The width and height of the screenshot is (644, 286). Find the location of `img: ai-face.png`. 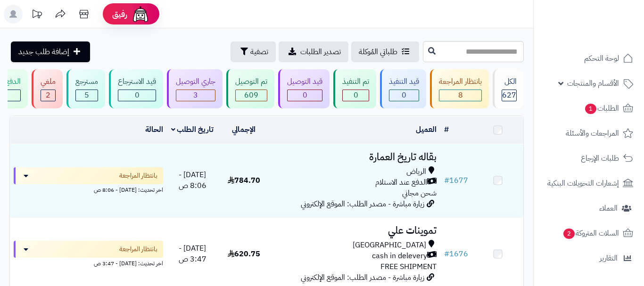

img: ai-face.png is located at coordinates (140, 14).